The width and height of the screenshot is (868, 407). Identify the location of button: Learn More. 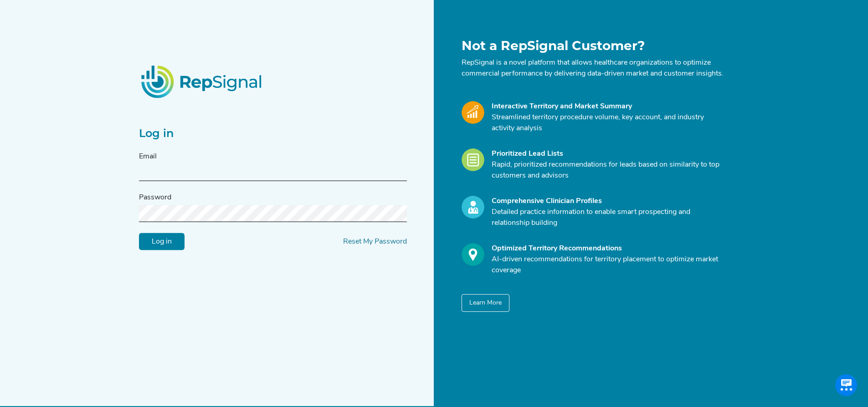
(485, 303).